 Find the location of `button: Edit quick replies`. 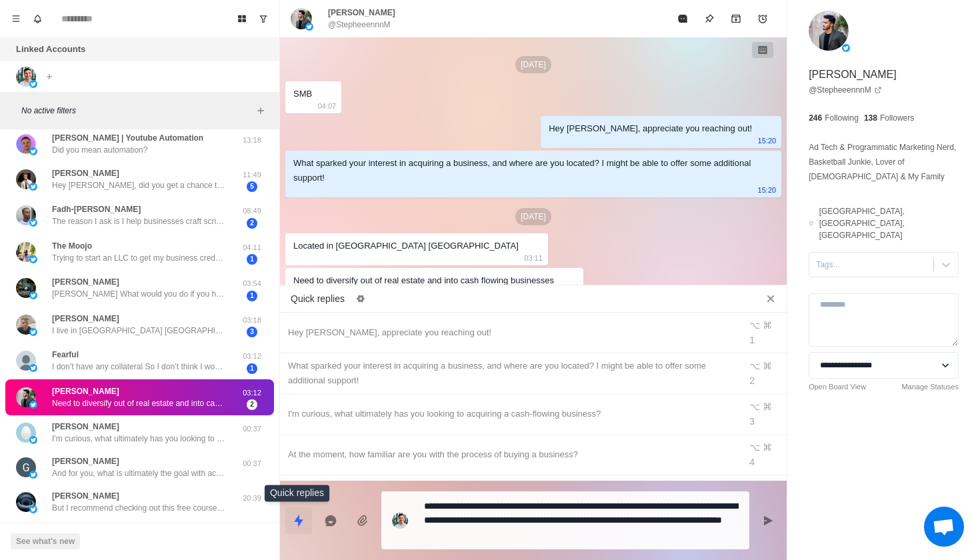

button: Edit quick replies is located at coordinates (361, 299).